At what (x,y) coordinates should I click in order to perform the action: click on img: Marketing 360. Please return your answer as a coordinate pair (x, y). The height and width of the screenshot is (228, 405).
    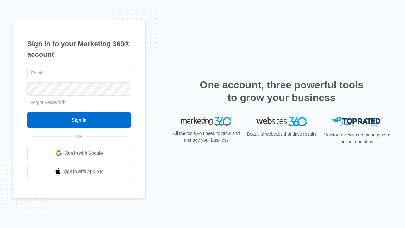
    Looking at the image, I should click on (206, 121).